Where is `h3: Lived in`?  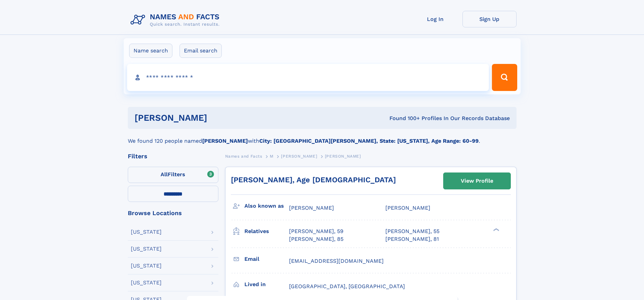 h3: Lived in is located at coordinates (267, 284).